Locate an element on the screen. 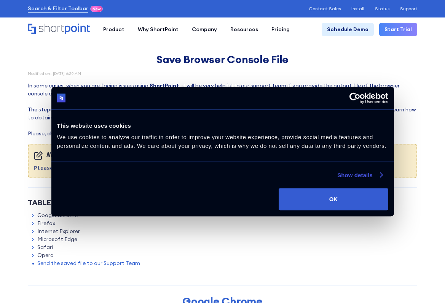 This screenshot has width=445, height=303. em: Note: is located at coordinates (222, 155).